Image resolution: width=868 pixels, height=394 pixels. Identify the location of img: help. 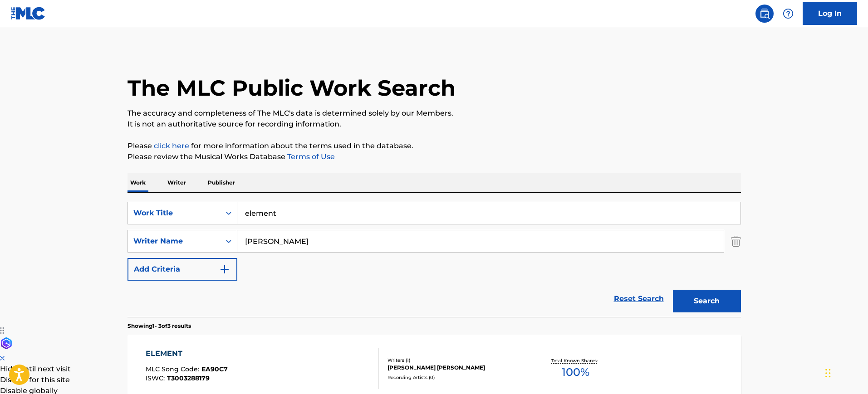
(788, 13).